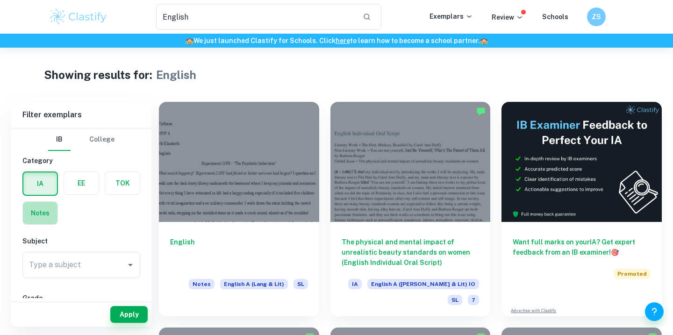 Image resolution: width=673 pixels, height=335 pixels. Describe the element at coordinates (202, 284) in the screenshot. I see `span: Notes` at that location.